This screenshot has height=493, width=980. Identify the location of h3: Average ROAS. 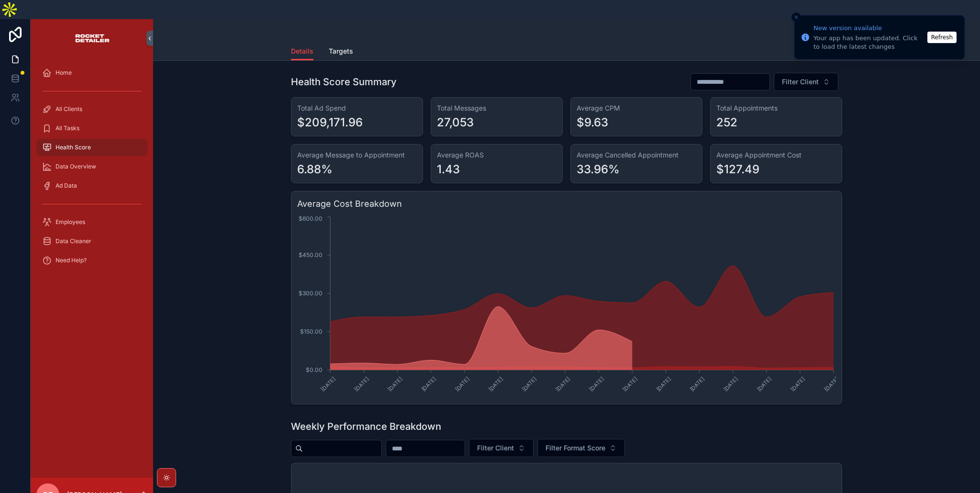
(497, 155).